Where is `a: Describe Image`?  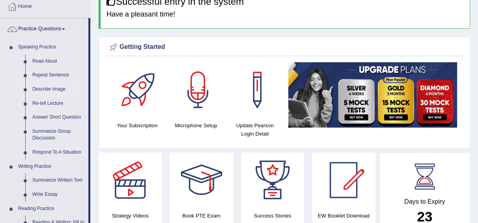 a: Describe Image is located at coordinates (58, 89).